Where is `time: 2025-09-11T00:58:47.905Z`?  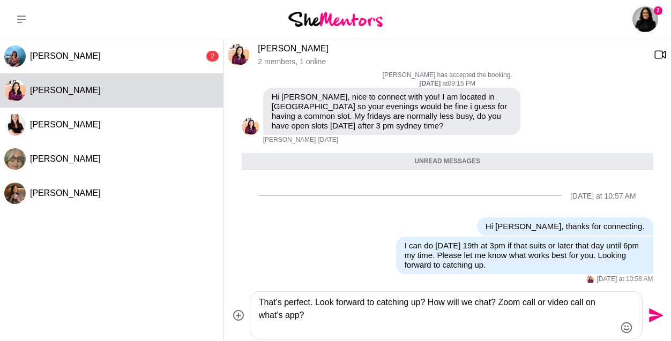
time: 2025-09-11T00:58:47.905Z is located at coordinates (624, 280).